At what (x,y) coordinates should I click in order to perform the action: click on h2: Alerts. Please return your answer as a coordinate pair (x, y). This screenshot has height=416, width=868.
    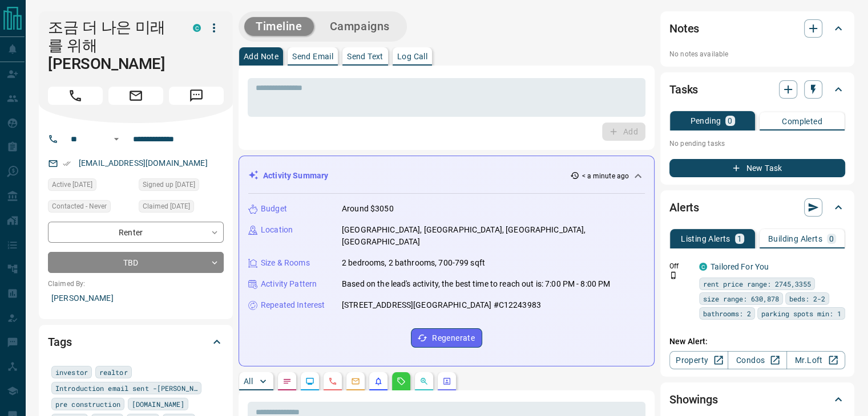
    Looking at the image, I should click on (684, 208).